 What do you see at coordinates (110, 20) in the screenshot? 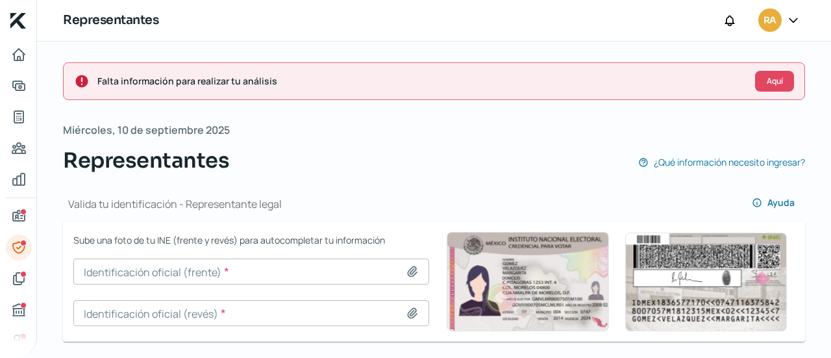
I see `h1: Representantes` at bounding box center [110, 20].